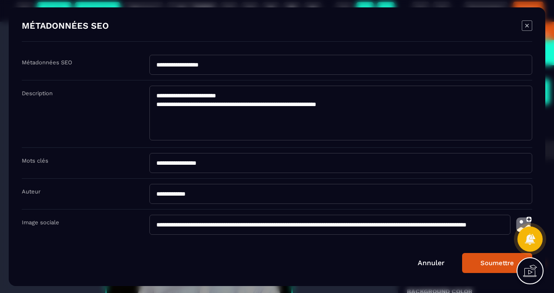 The width and height of the screenshot is (554, 293). What do you see at coordinates (37, 93) in the screenshot?
I see `label: Description` at bounding box center [37, 93].